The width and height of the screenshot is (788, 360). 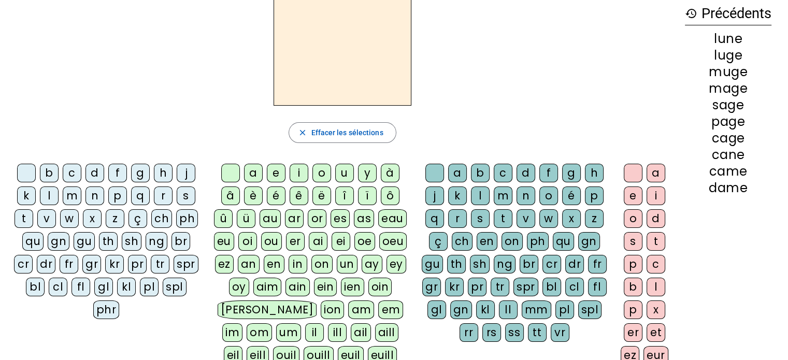 What do you see at coordinates (728, 105) in the screenshot?
I see `div: sage` at bounding box center [728, 105].